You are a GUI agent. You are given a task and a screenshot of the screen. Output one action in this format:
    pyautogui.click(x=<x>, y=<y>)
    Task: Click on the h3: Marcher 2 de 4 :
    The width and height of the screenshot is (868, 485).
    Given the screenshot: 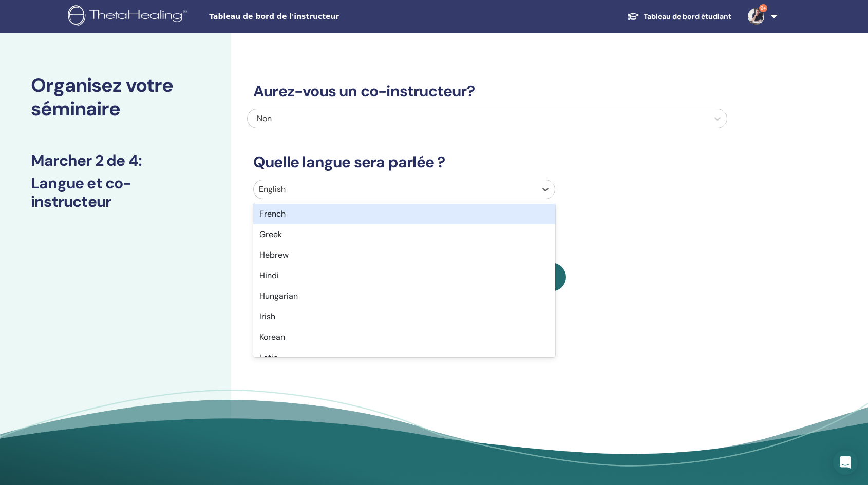 What is the action you would take?
    pyautogui.click(x=116, y=161)
    